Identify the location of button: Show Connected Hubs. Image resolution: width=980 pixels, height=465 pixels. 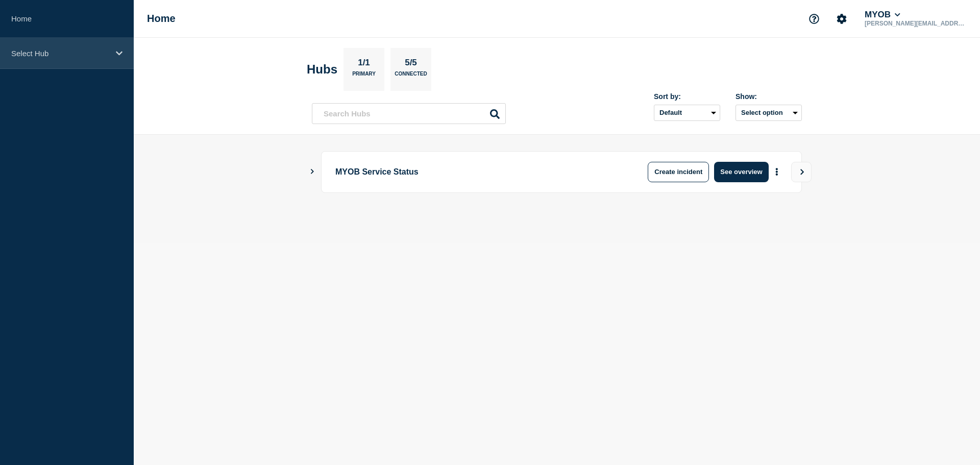
(312, 172).